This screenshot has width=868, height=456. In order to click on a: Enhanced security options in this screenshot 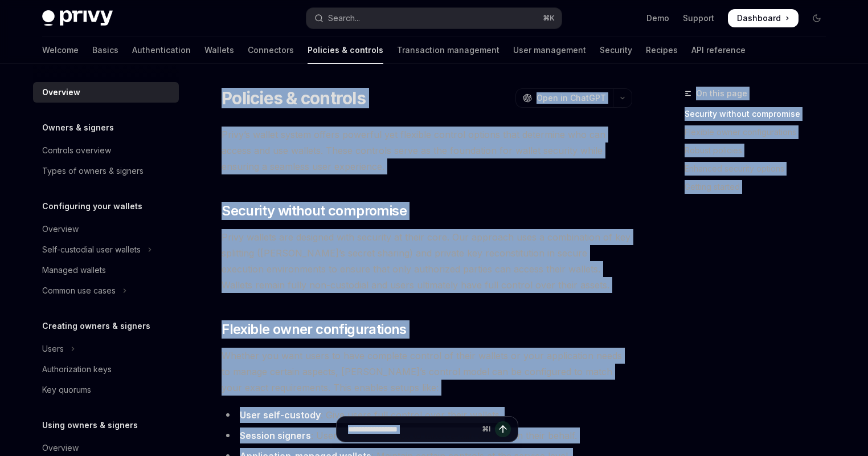, I will do `click(760, 168)`.